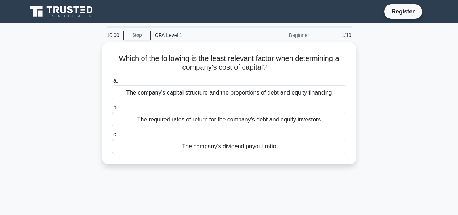 The width and height of the screenshot is (458, 215). What do you see at coordinates (115, 107) in the screenshot?
I see `span: b.` at bounding box center [115, 107].